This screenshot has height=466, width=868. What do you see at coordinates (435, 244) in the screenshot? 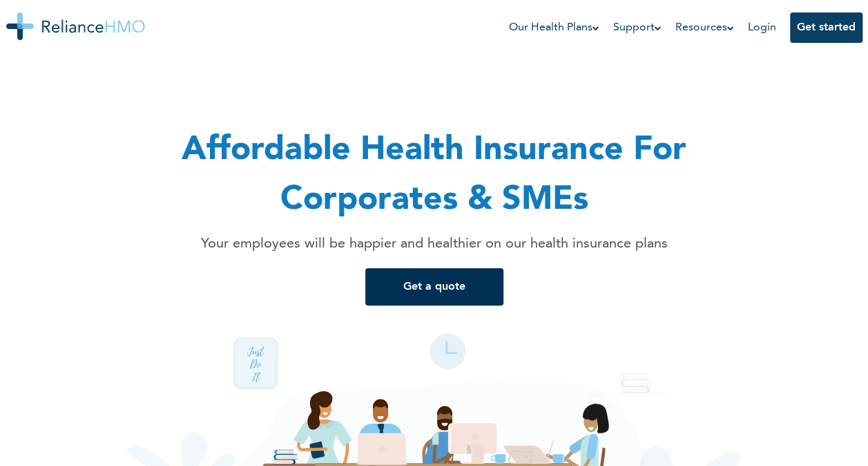
I see `p: Your employees will be happier and healthier on our health insurance plans` at bounding box center [435, 244].